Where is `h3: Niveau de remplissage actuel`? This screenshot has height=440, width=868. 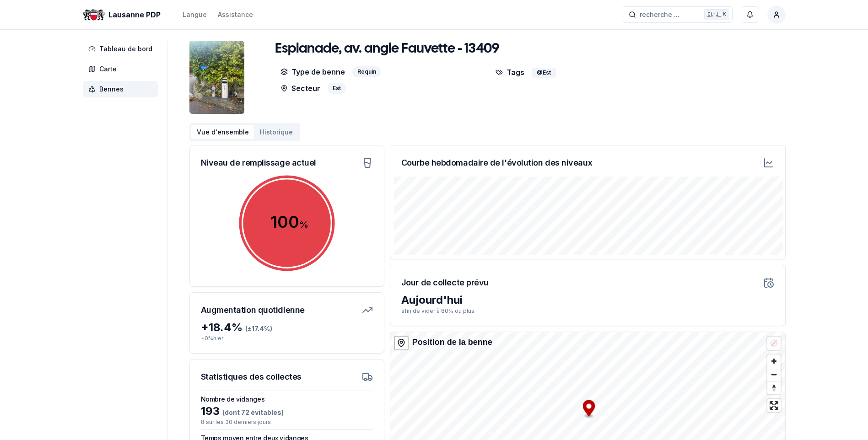 h3: Niveau de remplissage actuel is located at coordinates (258, 163).